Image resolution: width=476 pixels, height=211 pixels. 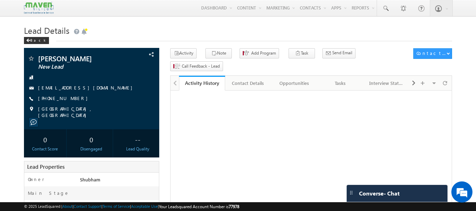 I want to click on button: Call Feedback - Lead, so click(x=196, y=66).